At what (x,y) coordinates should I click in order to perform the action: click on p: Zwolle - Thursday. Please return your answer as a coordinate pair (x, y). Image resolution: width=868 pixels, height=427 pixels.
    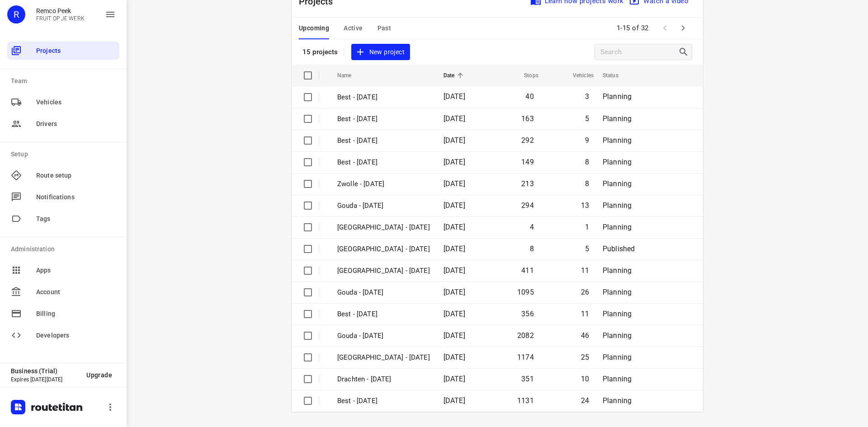
    Looking at the image, I should click on (383, 271).